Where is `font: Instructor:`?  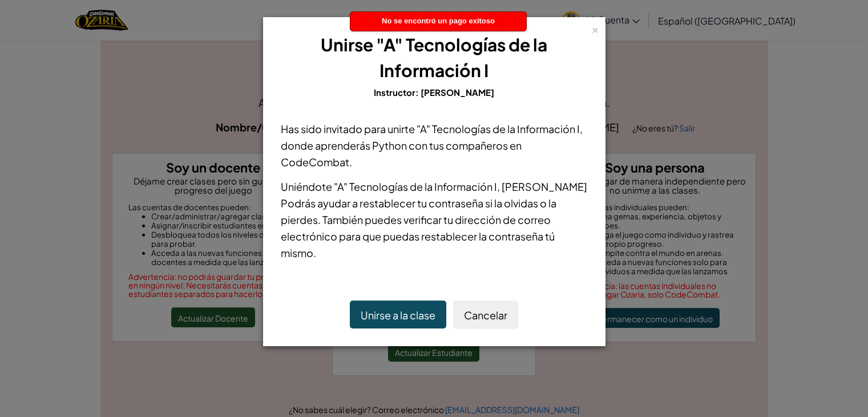 font: Instructor: is located at coordinates (396, 92).